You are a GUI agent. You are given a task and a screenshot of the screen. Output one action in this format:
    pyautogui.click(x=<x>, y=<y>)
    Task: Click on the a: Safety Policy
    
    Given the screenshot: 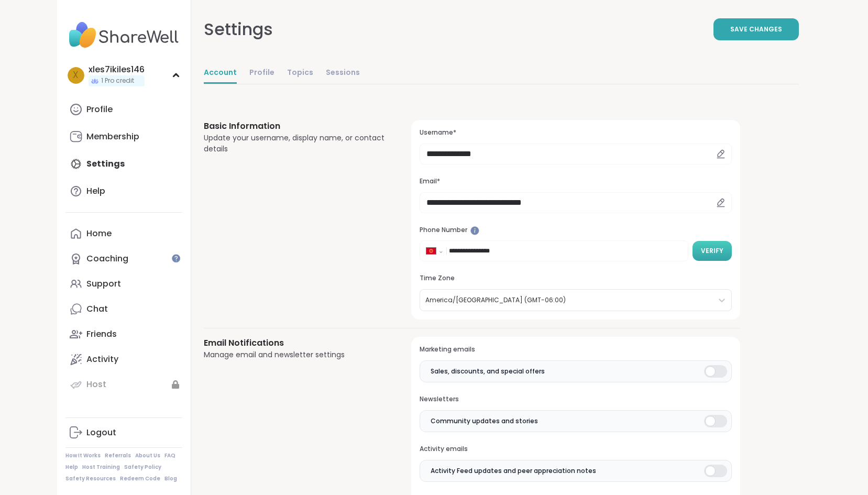 What is the action you would take?
    pyautogui.click(x=143, y=467)
    